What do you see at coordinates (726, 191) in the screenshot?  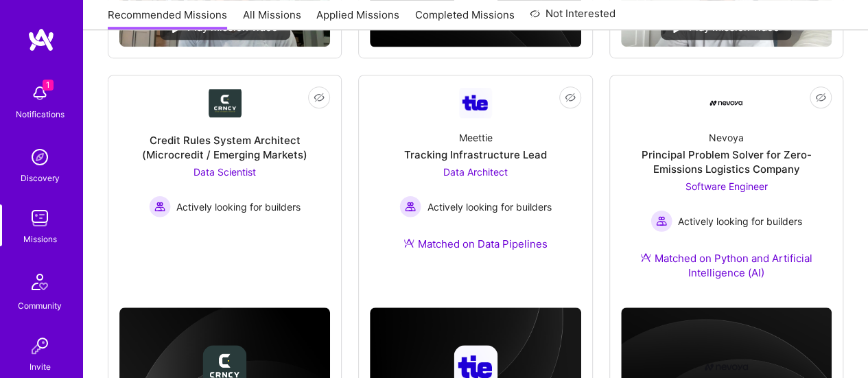 I see `a: Company LogoNevoyaPrincipal Problem Solver for Zero-Emissions Logistics CompanySoftware Engineer ...` at bounding box center [726, 191].